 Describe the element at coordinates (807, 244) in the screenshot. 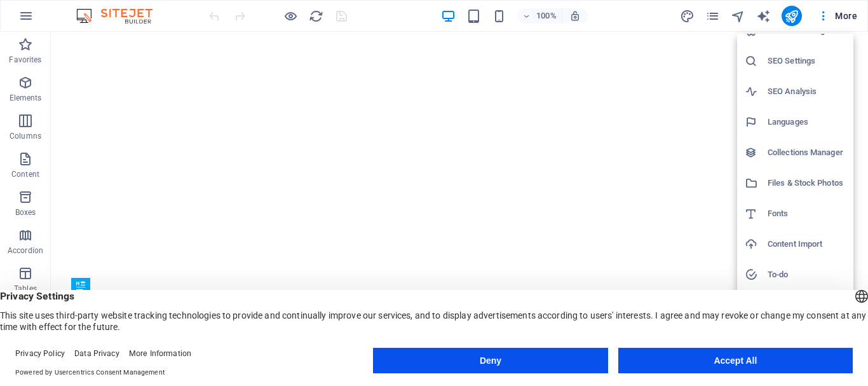

I see `h6: Content Import` at that location.